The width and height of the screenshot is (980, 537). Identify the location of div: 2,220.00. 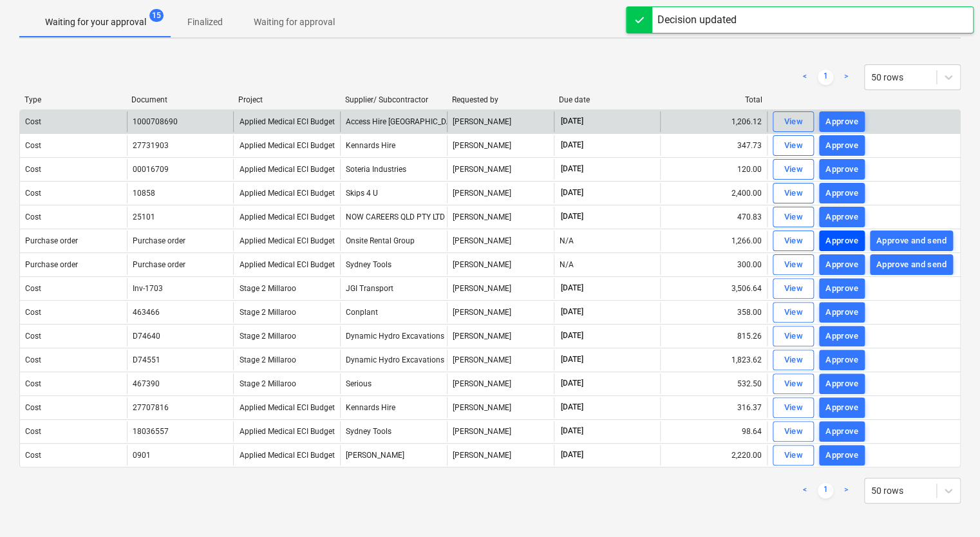
(714, 456).